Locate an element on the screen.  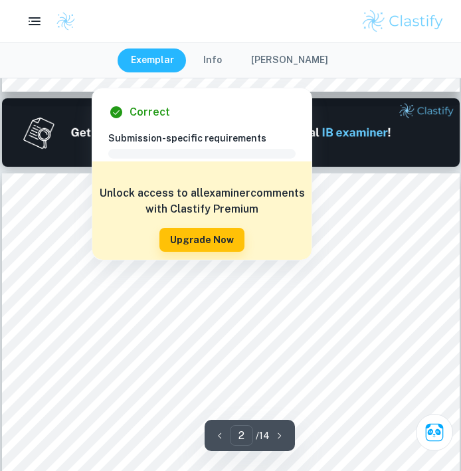
h6: Unlock access to all examiner comments with Clastify Premium is located at coordinates (202, 201).